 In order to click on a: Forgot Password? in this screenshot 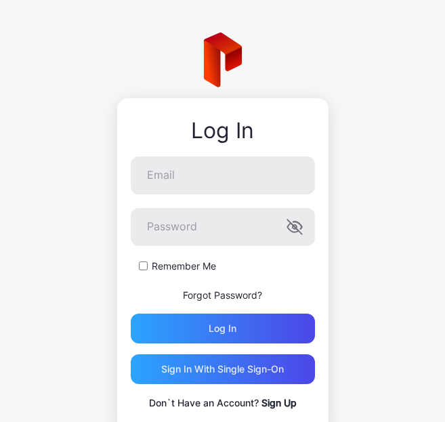, I will do `click(222, 295)`.